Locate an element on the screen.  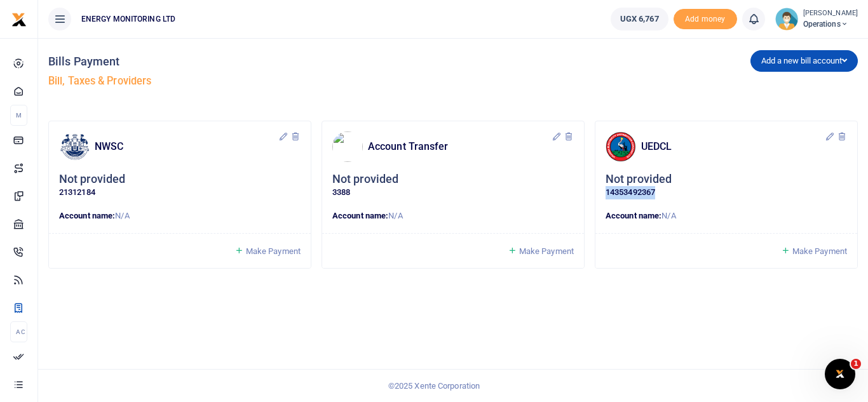
h4: NWSC is located at coordinates (186, 146).